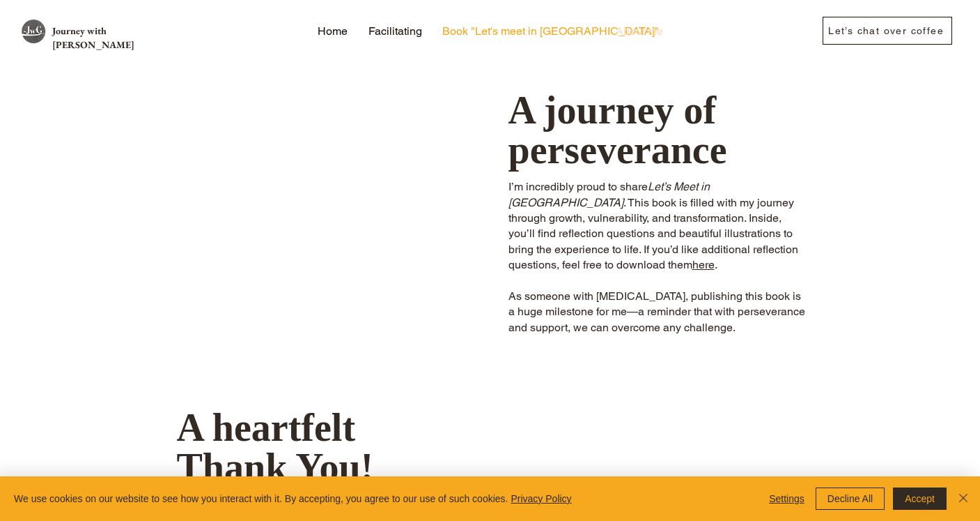 This screenshot has height=521, width=980. I want to click on a: Privacy Policy, so click(541, 498).